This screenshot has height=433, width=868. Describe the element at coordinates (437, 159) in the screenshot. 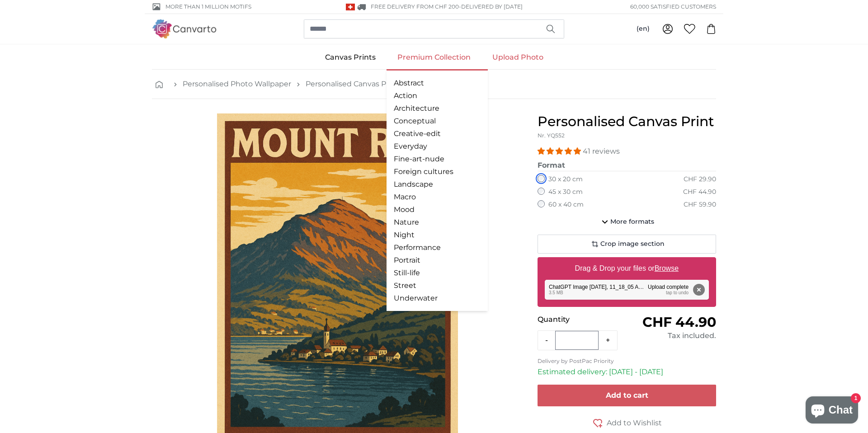

I see `a: Fine-art-nude` at that location.